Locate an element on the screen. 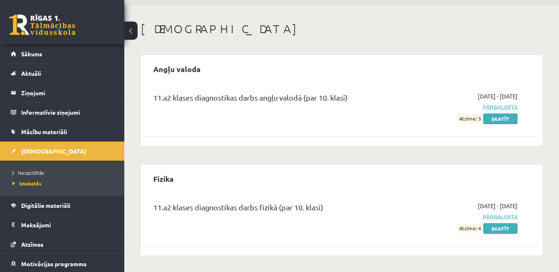 This screenshot has height=272, width=559. legend: Informatīvie ziņojumi is located at coordinates (68, 112).